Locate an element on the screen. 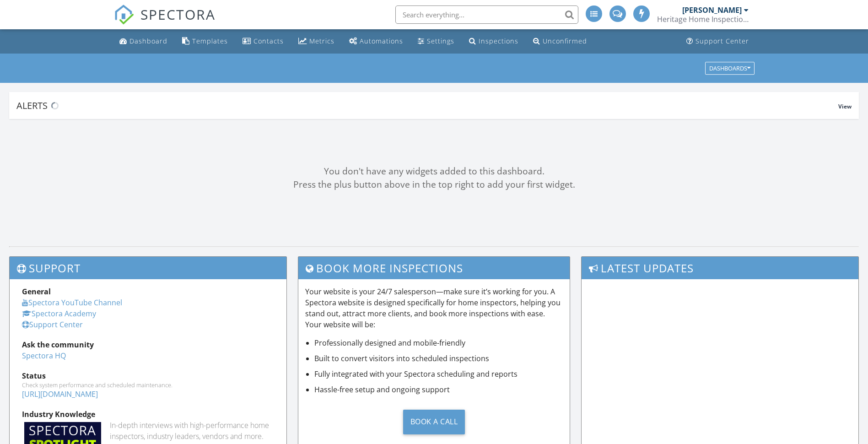  h3: Latest Updates is located at coordinates (720, 268).